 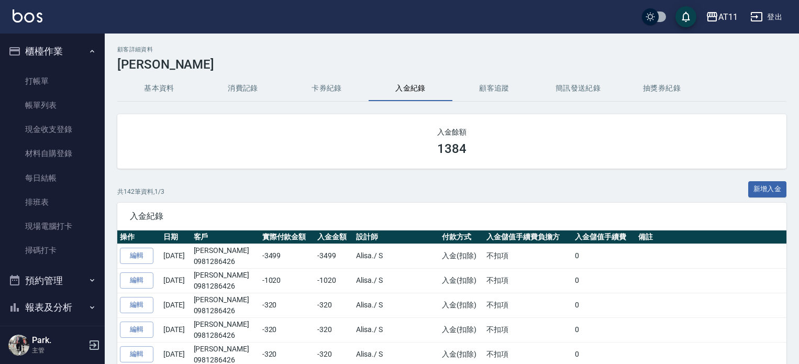 I want to click on th: 設計師, so click(x=396, y=237).